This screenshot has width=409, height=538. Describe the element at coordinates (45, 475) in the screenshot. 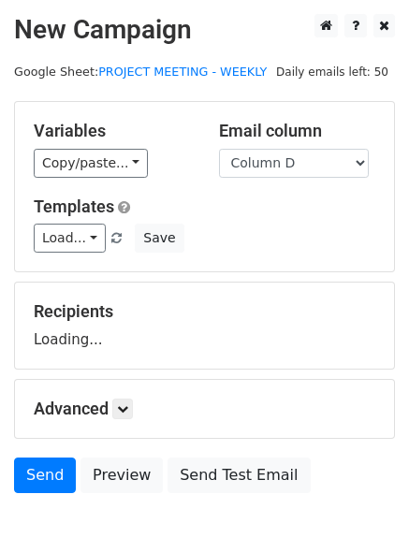

I see `a: Send` at that location.